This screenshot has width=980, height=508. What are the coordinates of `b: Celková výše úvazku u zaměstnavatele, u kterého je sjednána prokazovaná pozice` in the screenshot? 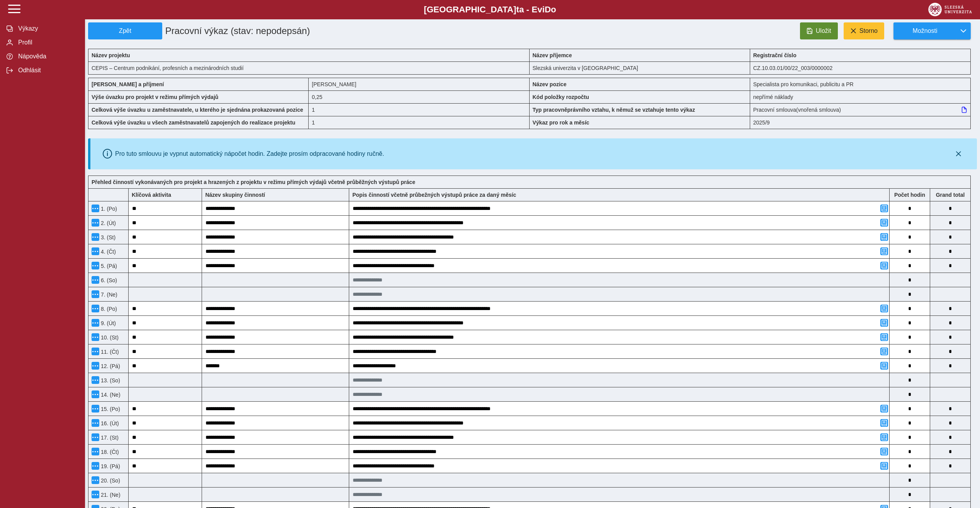 It's located at (198, 110).